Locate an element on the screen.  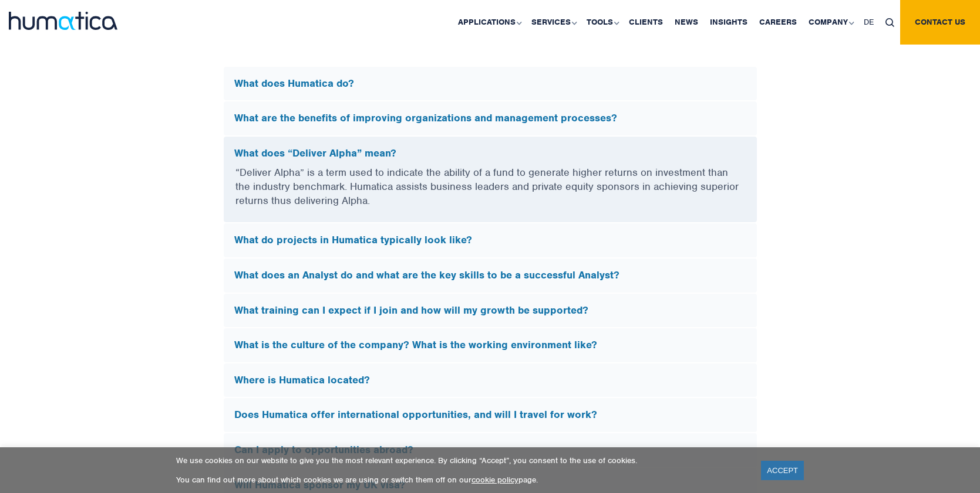
h5: What do projects in Humatica typically look like? is located at coordinates (490, 241).